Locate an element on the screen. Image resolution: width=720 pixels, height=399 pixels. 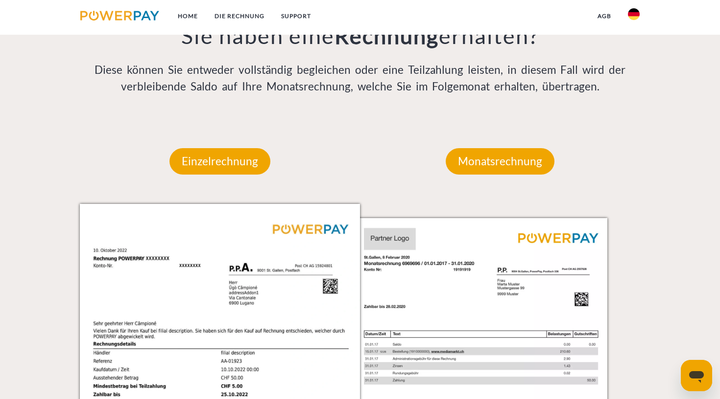
p: Einzelrechnung is located at coordinates (220, 162).